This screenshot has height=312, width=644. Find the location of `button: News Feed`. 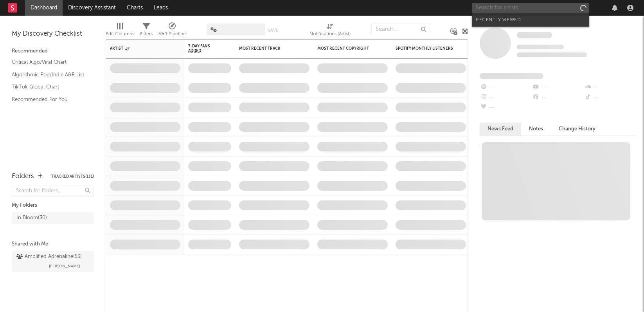

button: News Feed is located at coordinates (500, 129).